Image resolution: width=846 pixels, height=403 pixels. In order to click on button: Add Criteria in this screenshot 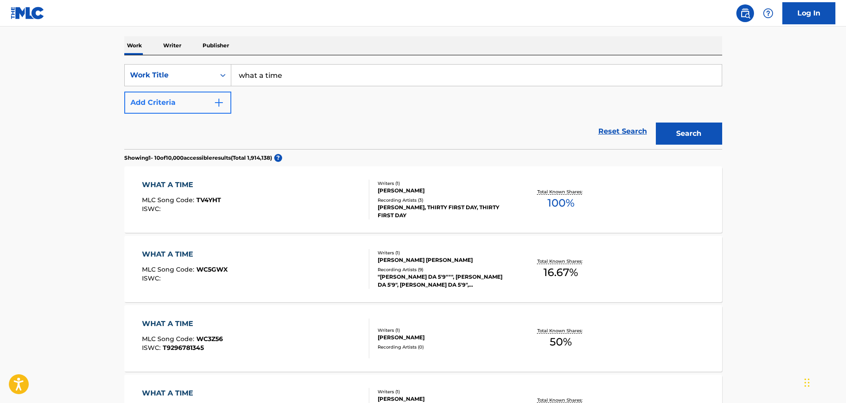, I will do `click(178, 103)`.